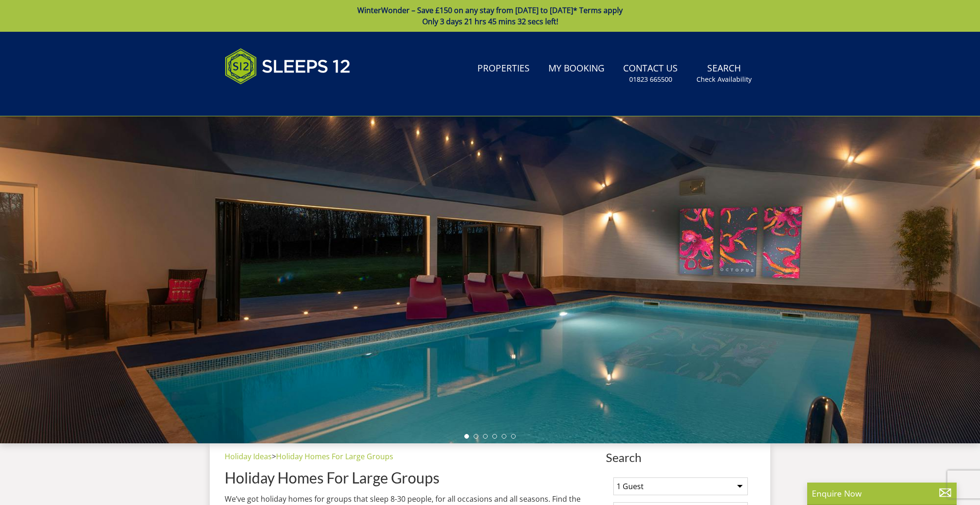 This screenshot has height=505, width=980. I want to click on a: My Booking, so click(576, 69).